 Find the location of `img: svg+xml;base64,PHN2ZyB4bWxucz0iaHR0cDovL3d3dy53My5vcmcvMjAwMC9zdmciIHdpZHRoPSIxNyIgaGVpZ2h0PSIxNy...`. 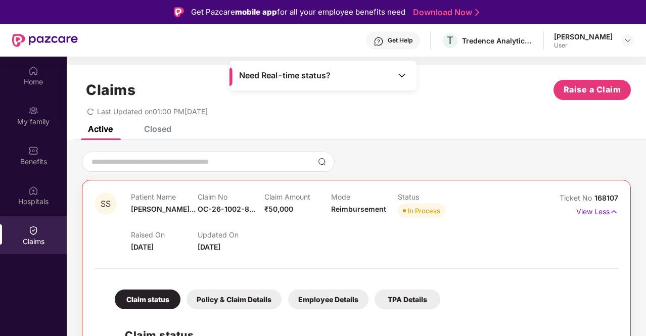

img: svg+xml;base64,PHN2ZyB4bWxucz0iaHR0cDovL3d3dy53My5vcmcvMjAwMC9zdmciIHdpZHRoPSIxNyIgaGVpZ2h0PSIxNy... is located at coordinates (614, 212).